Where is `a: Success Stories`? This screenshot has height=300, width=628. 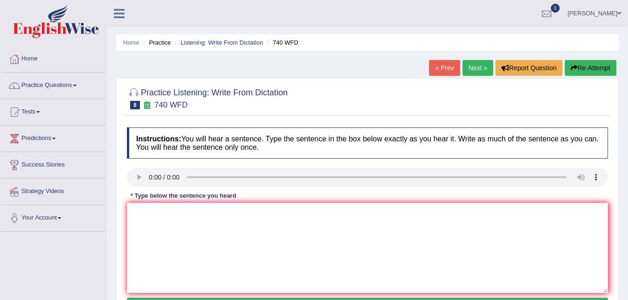 a: Success Stories is located at coordinates (53, 164).